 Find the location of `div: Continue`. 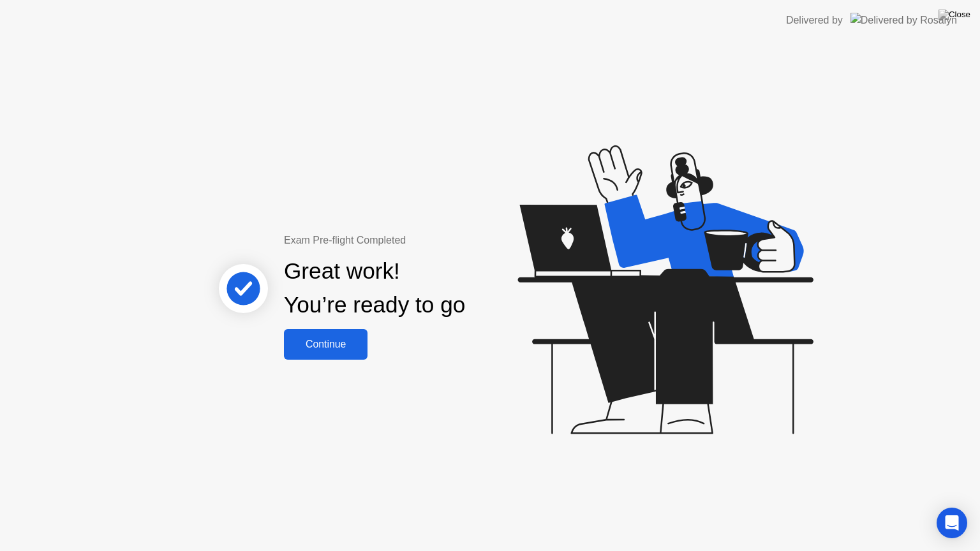

div: Continue is located at coordinates (325, 344).